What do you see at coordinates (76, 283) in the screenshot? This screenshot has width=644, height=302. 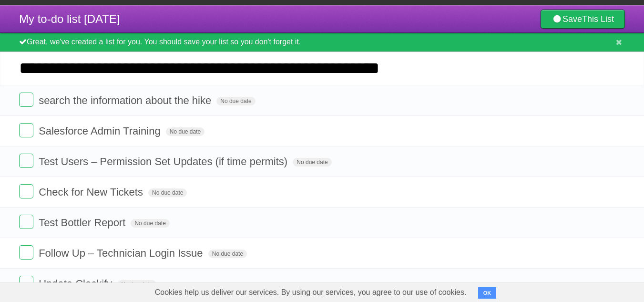 I see `span: Update Clockify` at bounding box center [76, 283].